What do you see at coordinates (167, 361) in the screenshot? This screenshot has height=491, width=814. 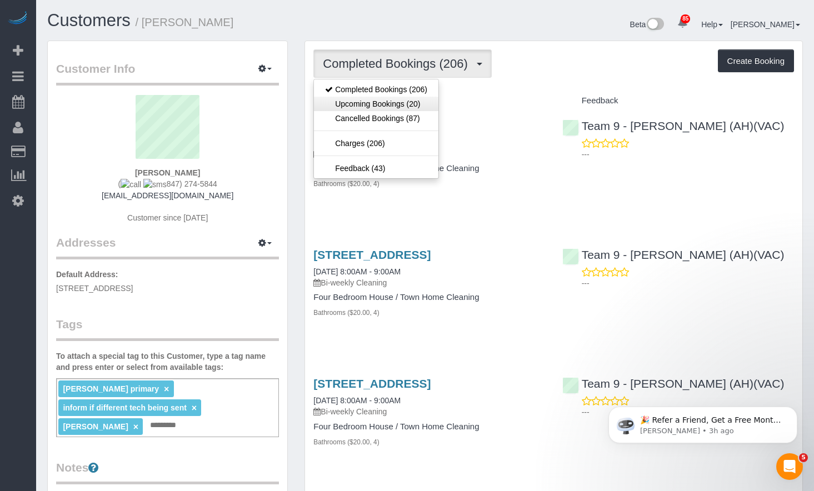 I see `label: To attach a special tag to this Customer, type a tag name and press enter or select from availabl...` at bounding box center [167, 361].